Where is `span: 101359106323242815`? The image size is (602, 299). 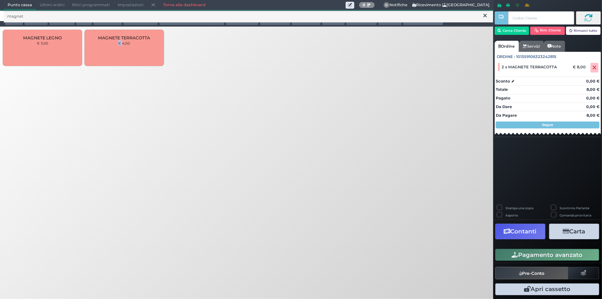 span: 101359106323242815 is located at coordinates (536, 57).